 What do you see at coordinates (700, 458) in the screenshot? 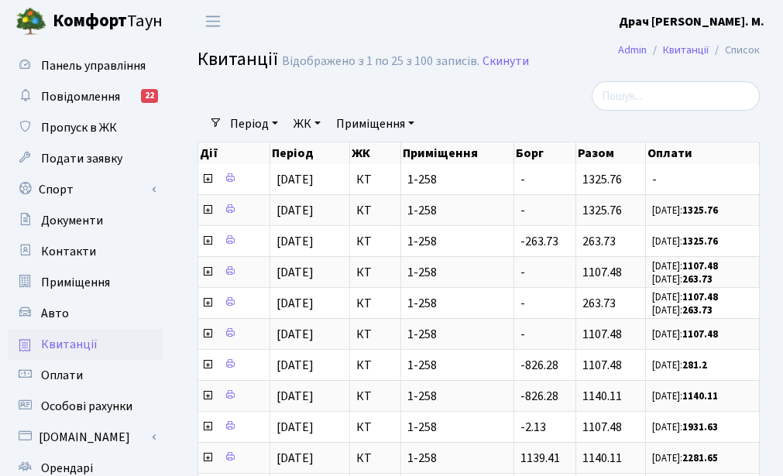
I see `b: 2281.65` at bounding box center [700, 458].